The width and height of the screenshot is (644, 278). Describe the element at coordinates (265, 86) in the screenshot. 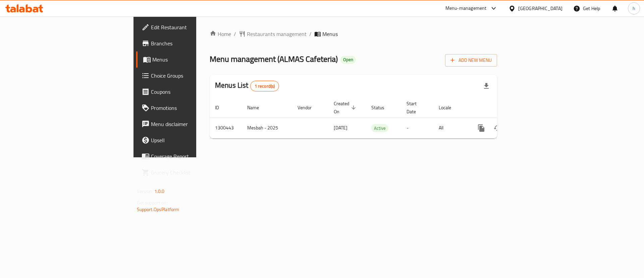

I see `span: 1 record(s)` at that location.